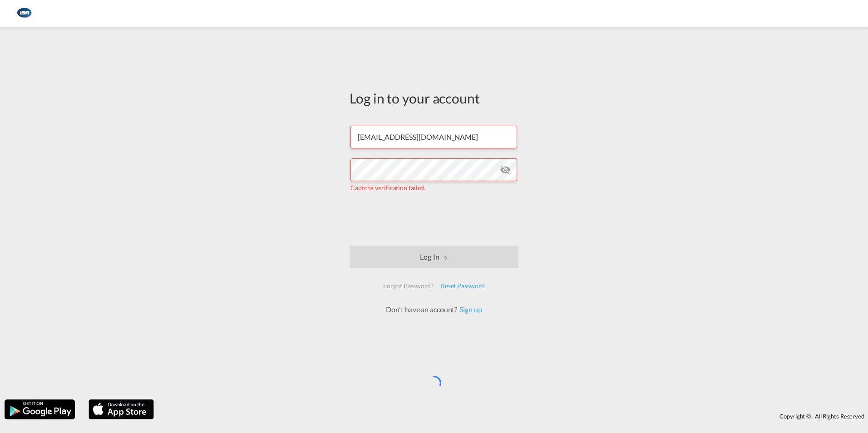  I want to click on div: Don't have an account?, so click(434, 310).